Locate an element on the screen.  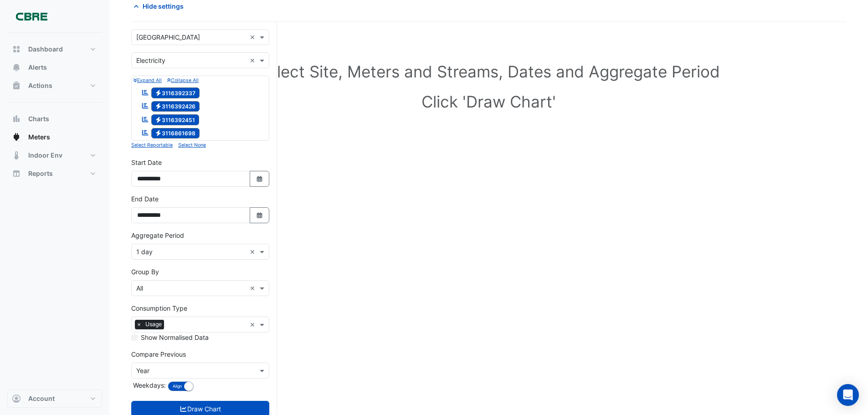
span: 3116392426 is located at coordinates (176, 107).